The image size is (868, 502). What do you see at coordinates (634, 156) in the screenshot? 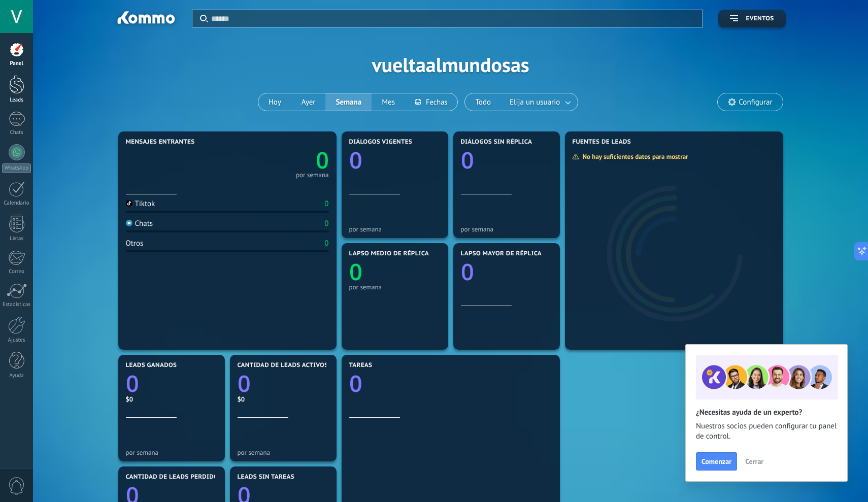
I see `div: No hay suficientes datos para mostrar` at bounding box center [634, 156].